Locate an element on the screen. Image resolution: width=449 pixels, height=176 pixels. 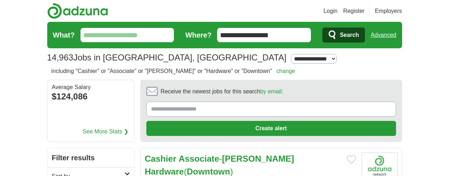
a: See More Stats ❯ is located at coordinates (105, 132).